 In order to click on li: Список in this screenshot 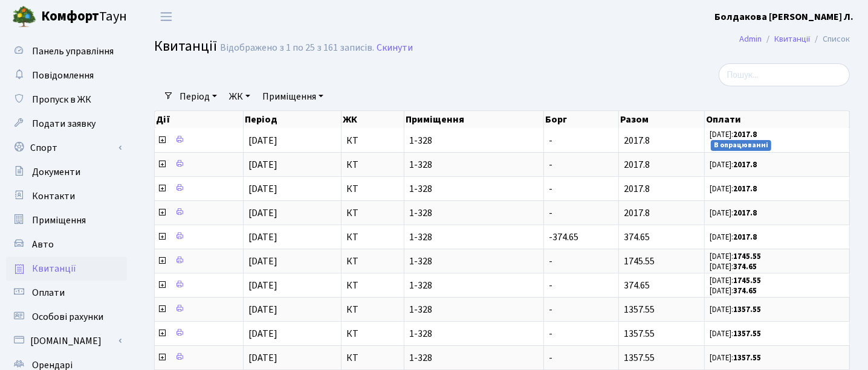, I will do `click(830, 40)`.